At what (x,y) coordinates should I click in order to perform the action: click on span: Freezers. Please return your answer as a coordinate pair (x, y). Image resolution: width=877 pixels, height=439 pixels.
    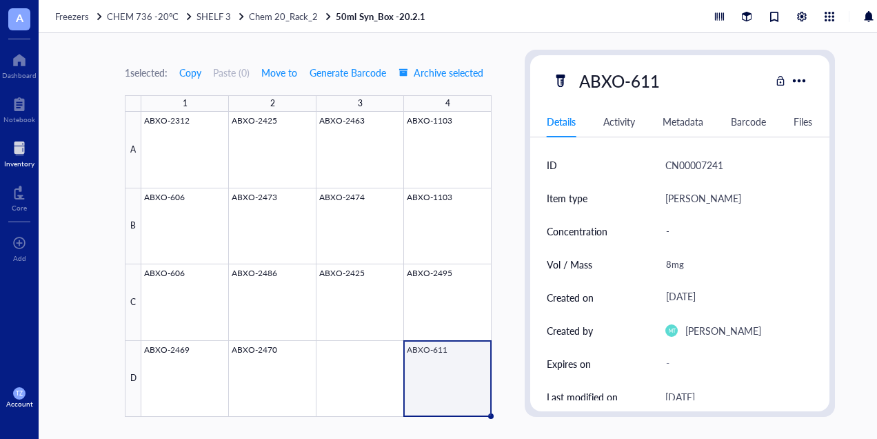
    Looking at the image, I should click on (72, 16).